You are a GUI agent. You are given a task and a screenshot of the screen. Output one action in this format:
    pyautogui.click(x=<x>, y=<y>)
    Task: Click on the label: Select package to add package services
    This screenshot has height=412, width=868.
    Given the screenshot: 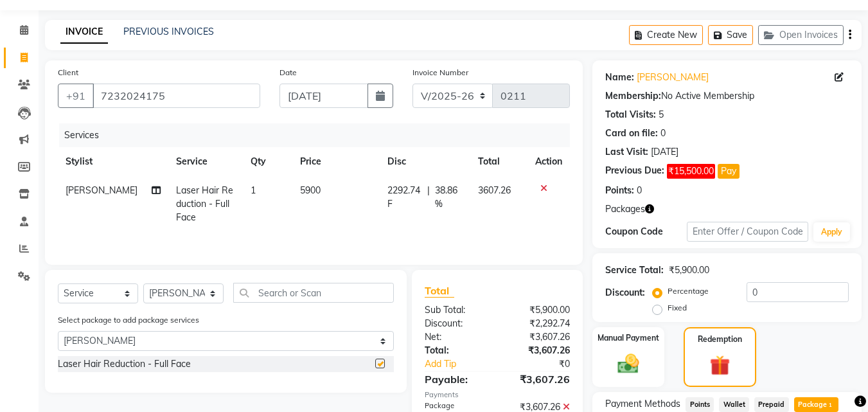 What is the action you would take?
    pyautogui.click(x=129, y=320)
    